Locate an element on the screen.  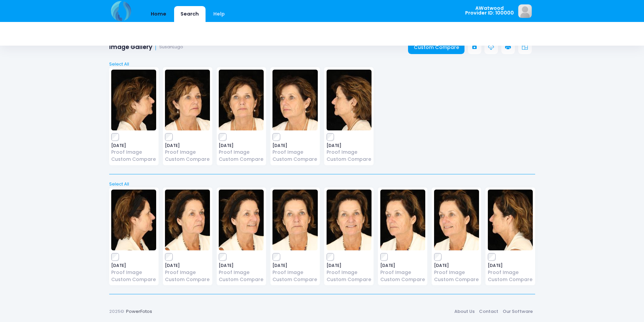
a: Home is located at coordinates (158, 14).